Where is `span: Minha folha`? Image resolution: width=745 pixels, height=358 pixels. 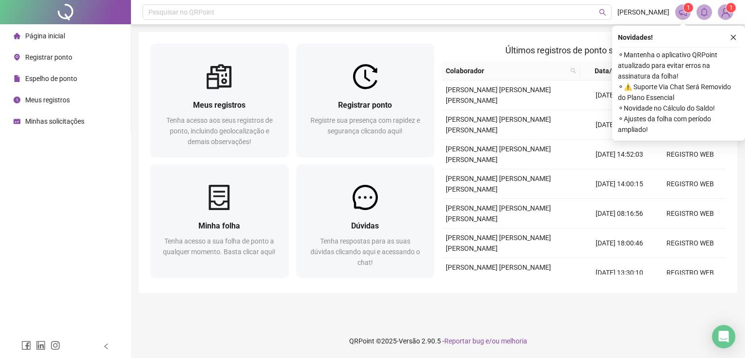 span: Minha folha is located at coordinates (219, 226).